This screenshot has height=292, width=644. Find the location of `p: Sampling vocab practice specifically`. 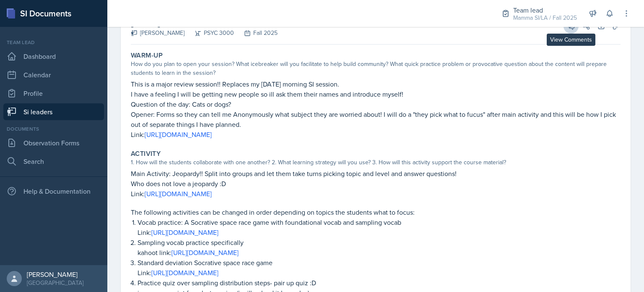

p: Sampling vocab practice specifically is located at coordinates (379, 242).